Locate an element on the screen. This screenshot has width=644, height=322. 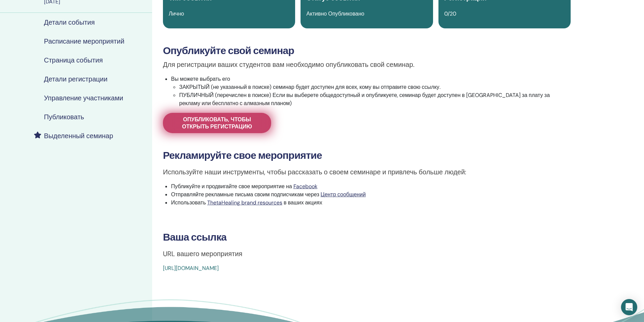
span: Активно Опубликовано is located at coordinates (335, 13).